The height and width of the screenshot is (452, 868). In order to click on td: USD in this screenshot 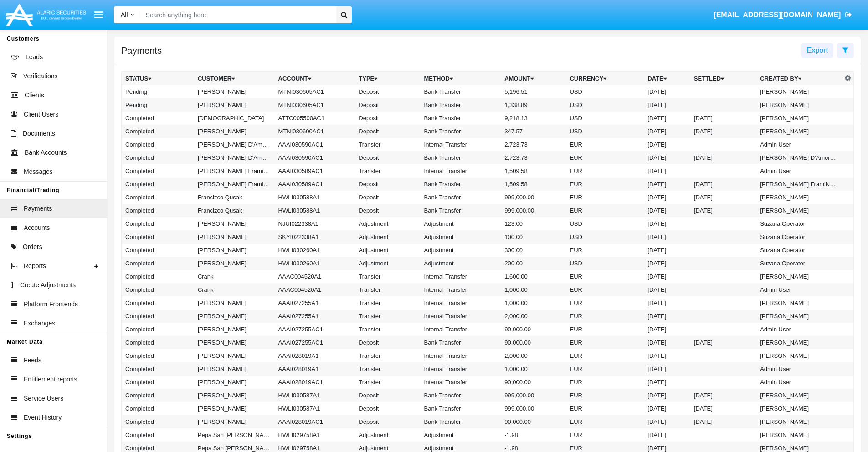, I will do `click(604, 104)`.